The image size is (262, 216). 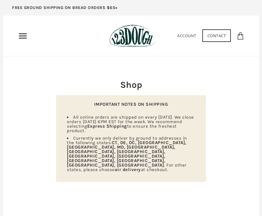 What do you see at coordinates (217, 36) in the screenshot?
I see `a: Contact` at bounding box center [217, 36].